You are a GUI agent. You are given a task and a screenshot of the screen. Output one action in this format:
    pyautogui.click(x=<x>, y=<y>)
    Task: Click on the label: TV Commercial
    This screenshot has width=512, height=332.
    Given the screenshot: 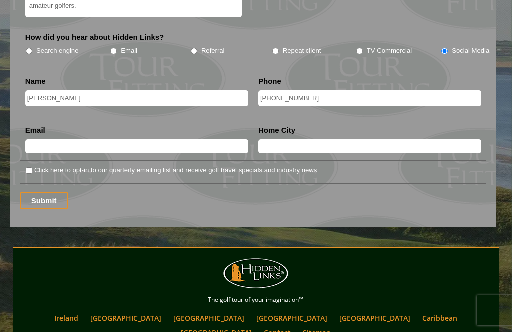 What is the action you would take?
    pyautogui.click(x=389, y=51)
    